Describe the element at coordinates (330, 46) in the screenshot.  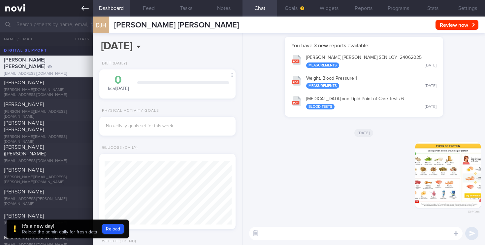
I see `strong: 3 new reports` at that location.